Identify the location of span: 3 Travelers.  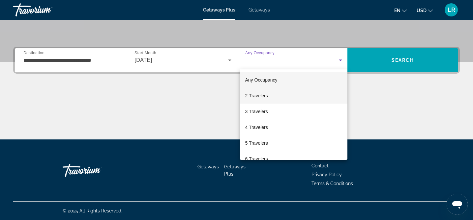
(256, 112).